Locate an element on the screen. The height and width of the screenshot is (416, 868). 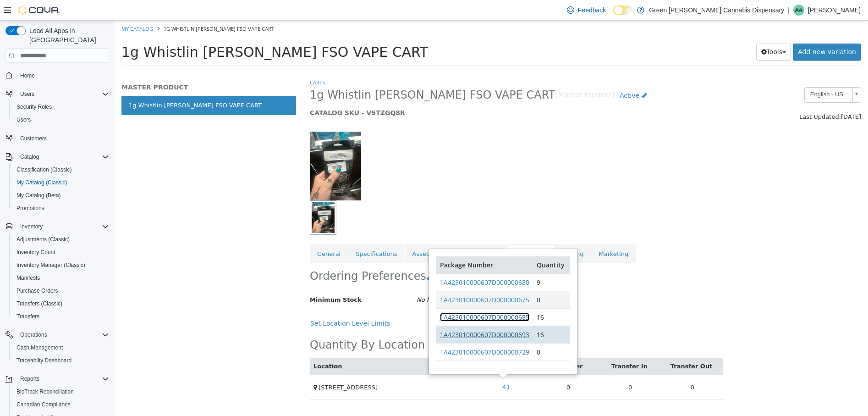
a: Users is located at coordinates (23, 120).